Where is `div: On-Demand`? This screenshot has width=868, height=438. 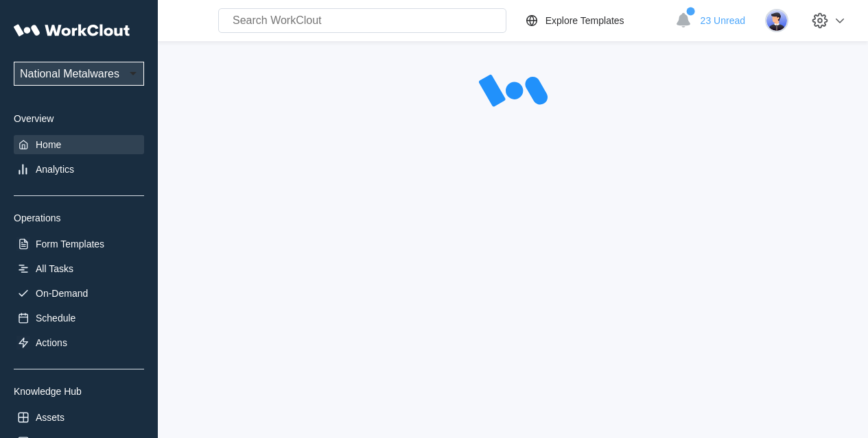 div: On-Demand is located at coordinates (61, 294).